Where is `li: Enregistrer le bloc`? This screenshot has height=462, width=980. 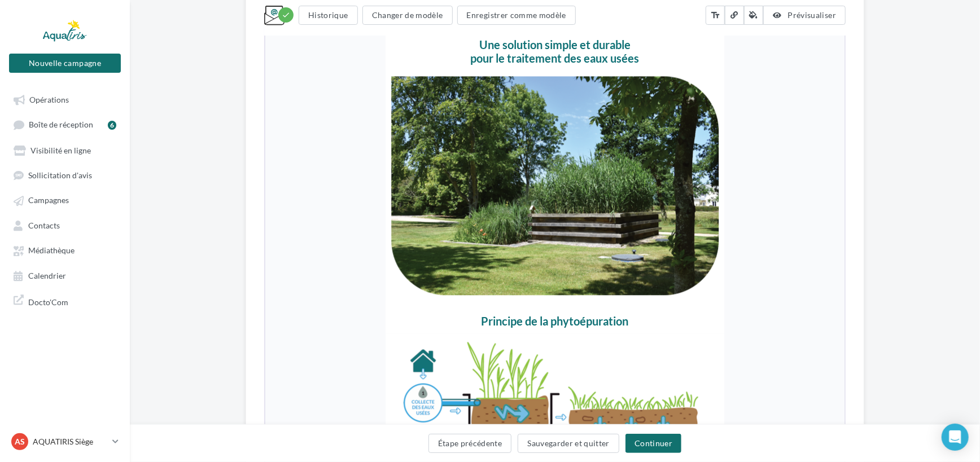
li: Enregistrer le bloc is located at coordinates (459, 425).